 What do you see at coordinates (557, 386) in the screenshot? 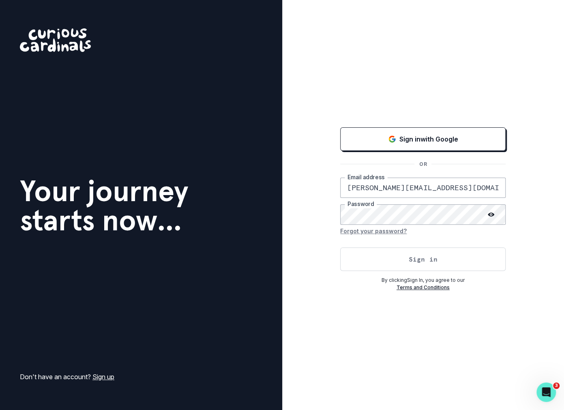
I see `span: 3` at bounding box center [557, 386].